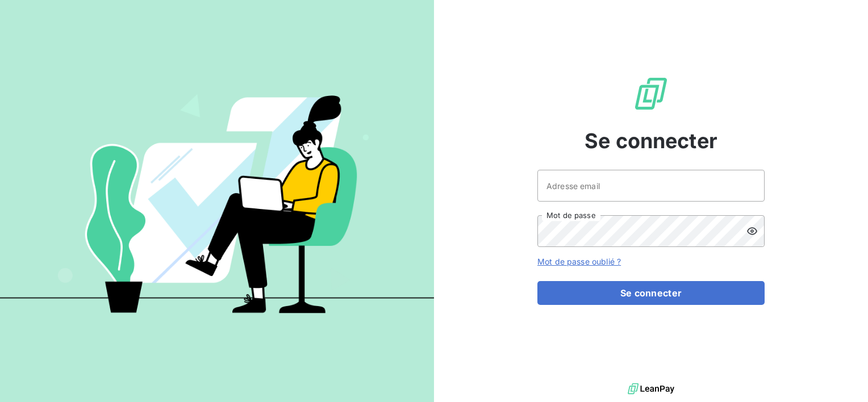  I want to click on input: placeholder, so click(651, 186).